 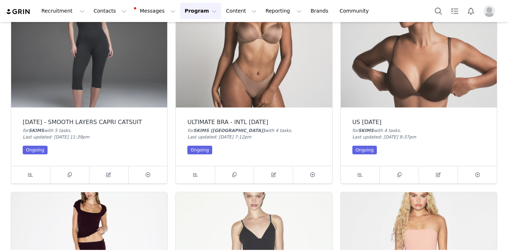 What do you see at coordinates (201, 11) in the screenshot?
I see `button: Program` at bounding box center [201, 11].